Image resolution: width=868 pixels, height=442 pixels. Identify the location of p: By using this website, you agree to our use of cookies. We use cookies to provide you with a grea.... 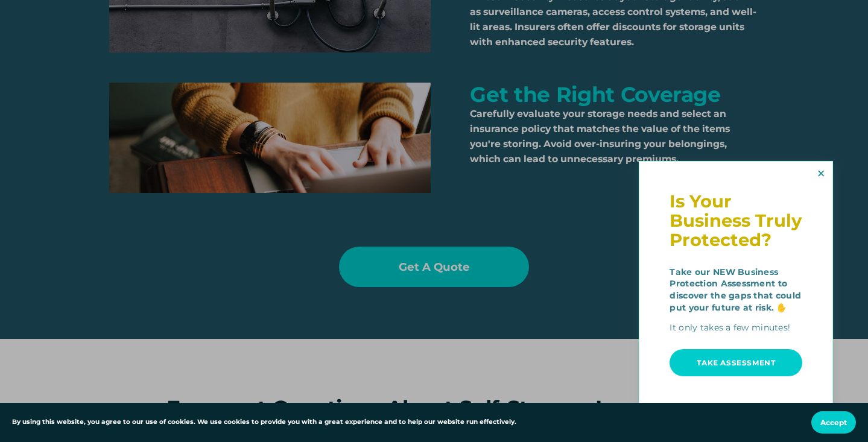
(264, 422).